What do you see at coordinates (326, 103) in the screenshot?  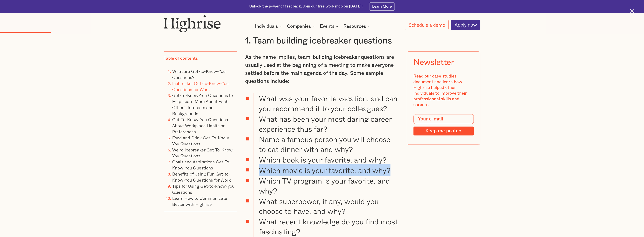 I see `li: What was your favorite vacation, and can you recommend it to your colleagues?` at bounding box center [326, 103].